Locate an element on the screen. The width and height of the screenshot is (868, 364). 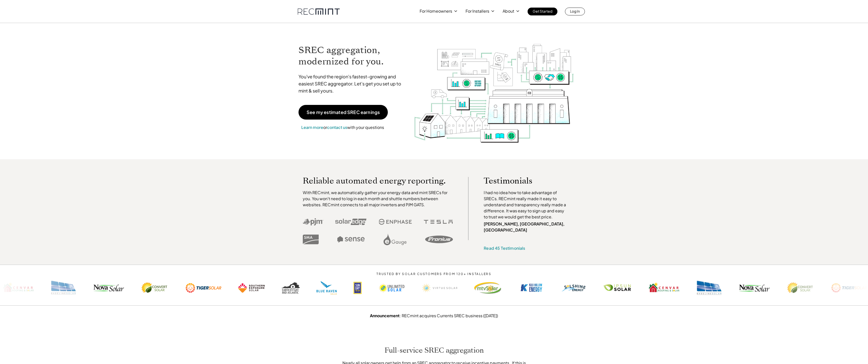
p: I had no idea how to take advantage of SRECs. RECmint really made it easy to understand and trans... is located at coordinates (526, 204).